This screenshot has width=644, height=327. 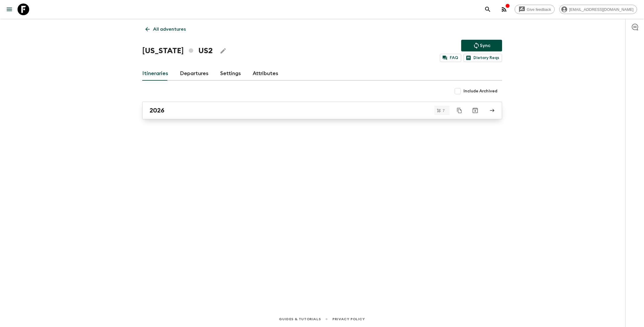 What do you see at coordinates (488, 9) in the screenshot?
I see `button: search adventures` at bounding box center [488, 9].